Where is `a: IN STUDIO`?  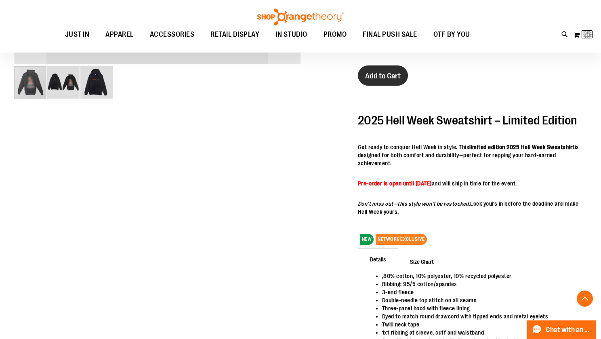 a: IN STUDIO is located at coordinates (291, 35).